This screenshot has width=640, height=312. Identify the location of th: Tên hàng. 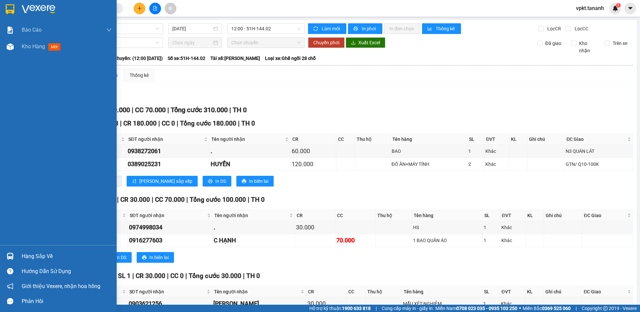
(442, 292).